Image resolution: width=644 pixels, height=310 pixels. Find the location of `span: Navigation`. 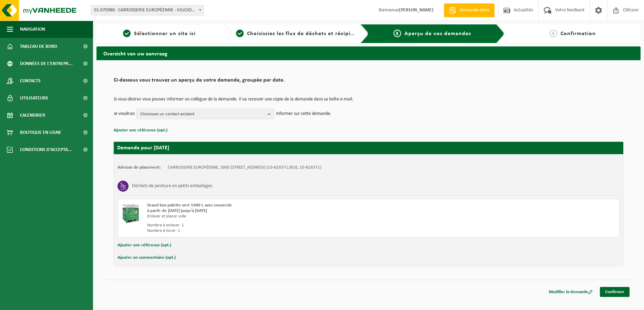

span: Navigation is located at coordinates (32, 29).